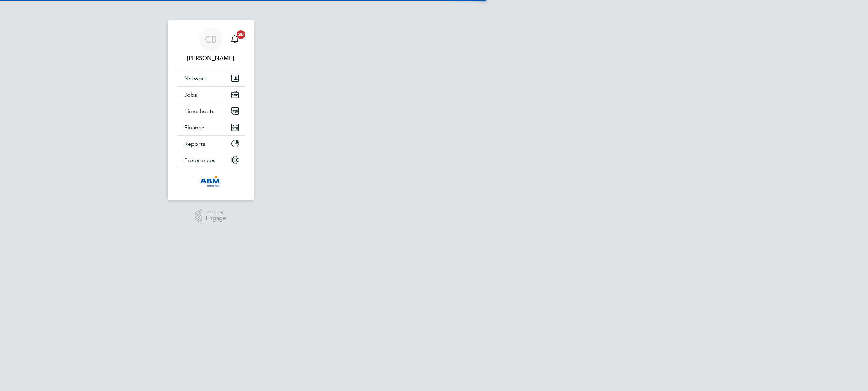  I want to click on button: Reports, so click(210, 144).